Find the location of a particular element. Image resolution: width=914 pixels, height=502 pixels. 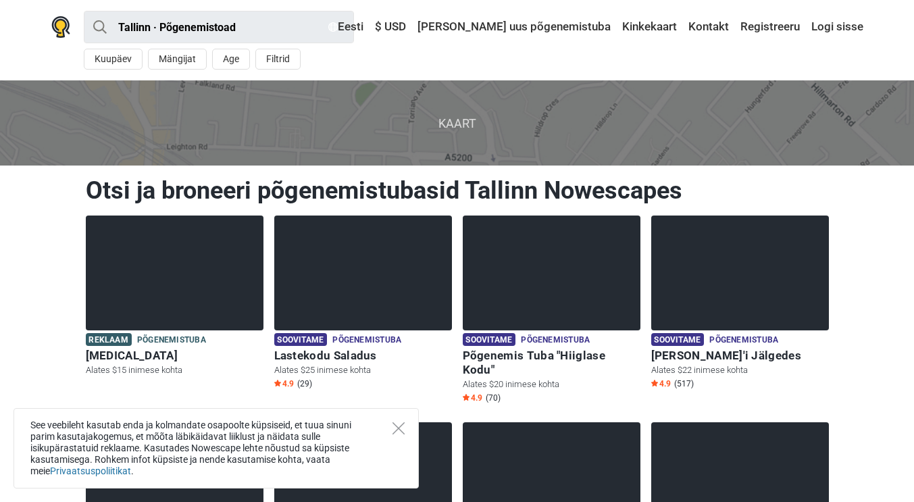

a: Põgenemis Tuba "Hiiglase Kodu" Soovitame Põgenemistuba Põgenemis Tuba "Hiiglase Kodu" Alates $20 ... is located at coordinates (551, 311).